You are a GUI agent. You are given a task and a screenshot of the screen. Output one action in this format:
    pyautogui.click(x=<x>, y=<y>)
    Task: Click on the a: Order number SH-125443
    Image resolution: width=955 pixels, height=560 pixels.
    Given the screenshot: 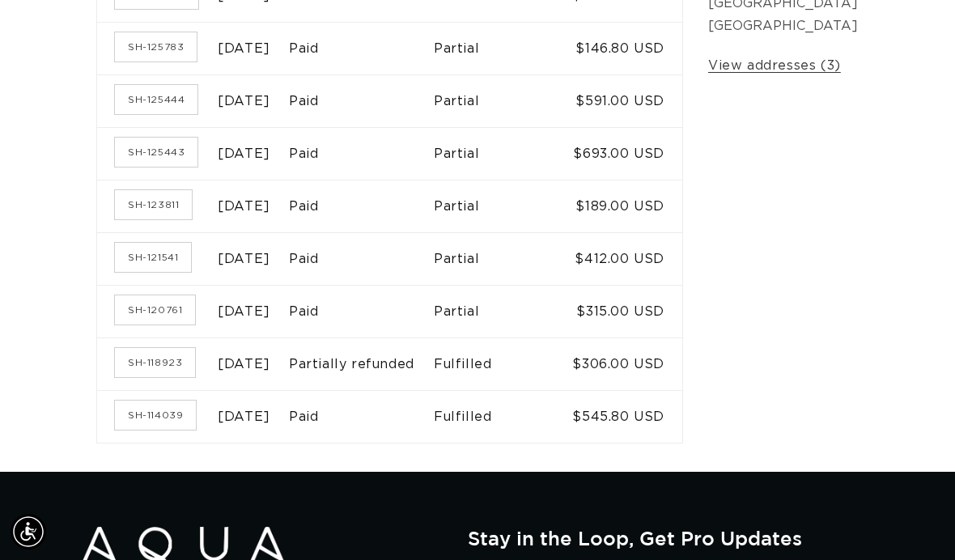 What is the action you would take?
    pyautogui.click(x=156, y=152)
    